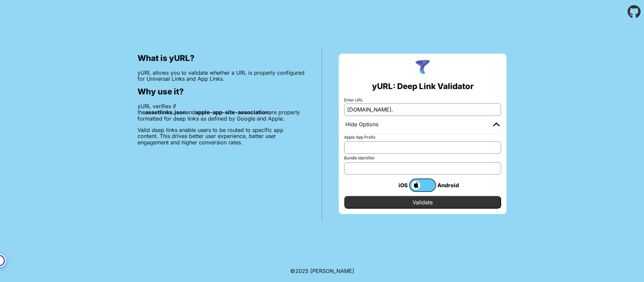  Describe the element at coordinates (423, 86) in the screenshot. I see `h2: yURL: Deep Link Validator` at that location.